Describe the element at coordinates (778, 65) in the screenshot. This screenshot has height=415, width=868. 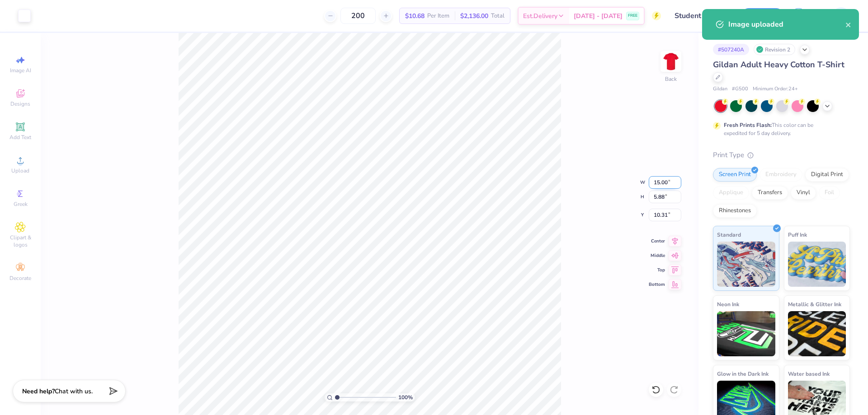
I see `span: Gildan Adult Heavy Cotton T-Shirt` at that location.